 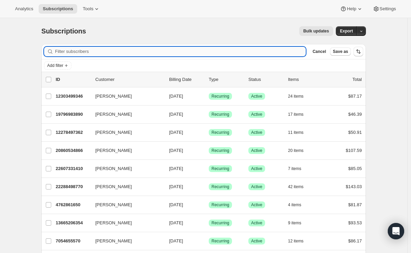 I want to click on span: $81.87, so click(x=355, y=205).